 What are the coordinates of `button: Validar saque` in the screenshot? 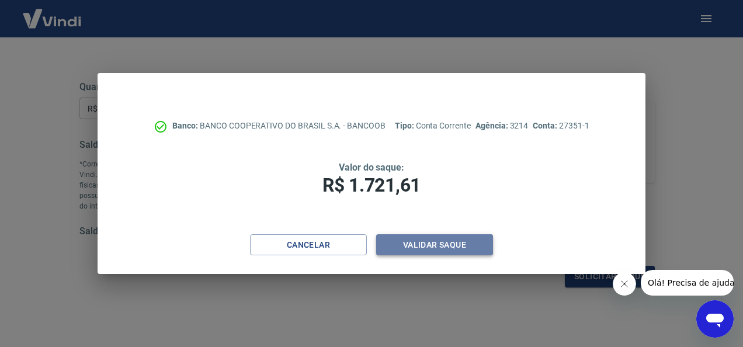 It's located at (435, 245).